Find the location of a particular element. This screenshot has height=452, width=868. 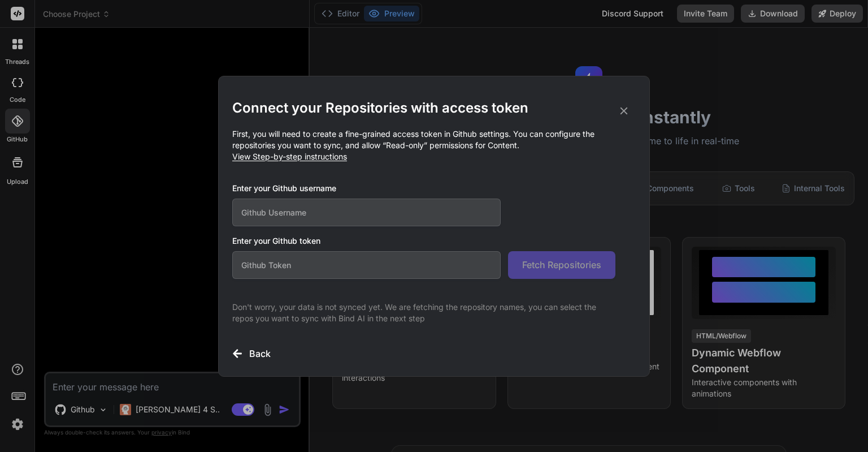

button: Fetch Repositories is located at coordinates (561, 265).